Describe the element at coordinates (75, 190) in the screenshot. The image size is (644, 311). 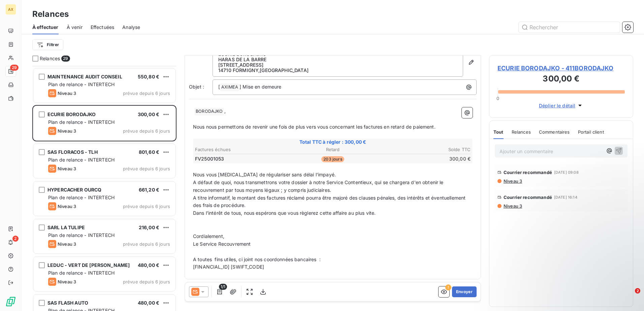
I see `span: HYPERCACHER OURCQ` at that location.